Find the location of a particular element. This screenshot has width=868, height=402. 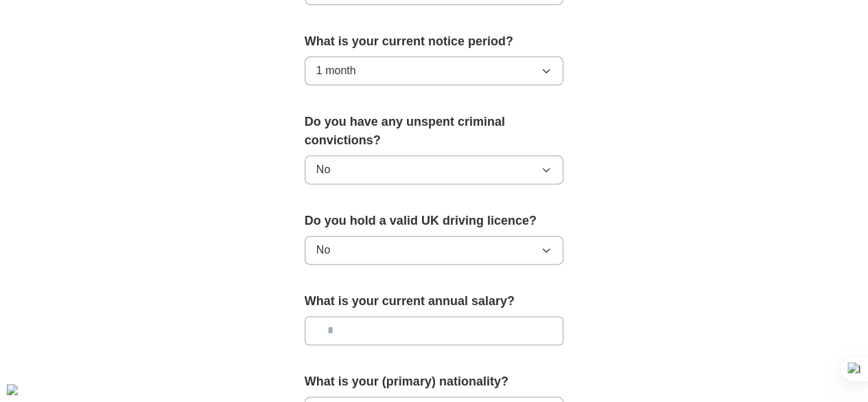

button: 1 month is located at coordinates (434, 71).